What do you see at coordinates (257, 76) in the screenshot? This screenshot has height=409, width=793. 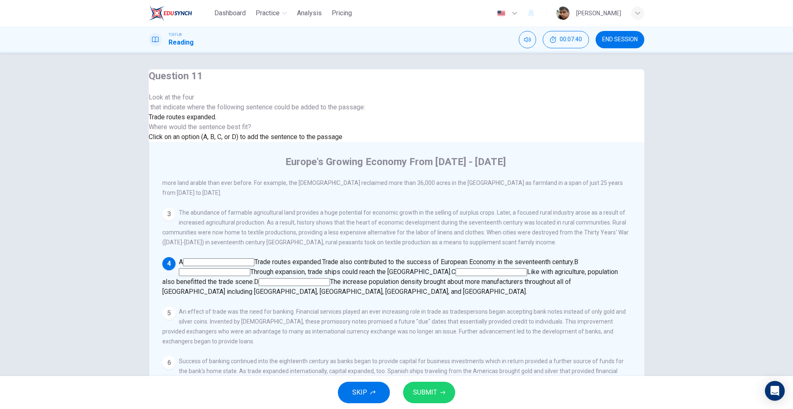 I see `h4: Question 11` at bounding box center [257, 76].